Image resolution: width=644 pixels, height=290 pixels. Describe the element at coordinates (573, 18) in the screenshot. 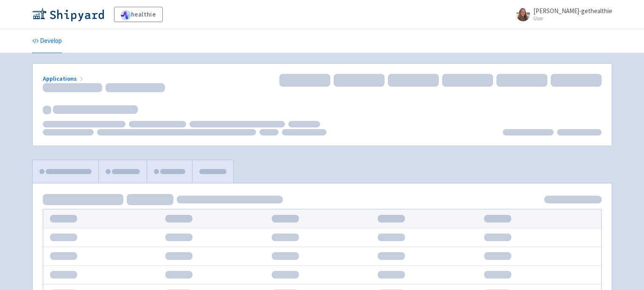

I see `small: User` at that location.